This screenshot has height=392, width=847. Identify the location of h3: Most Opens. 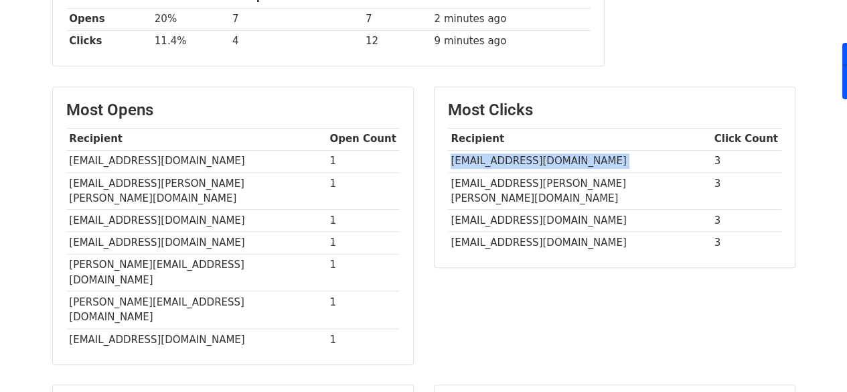
(233, 110).